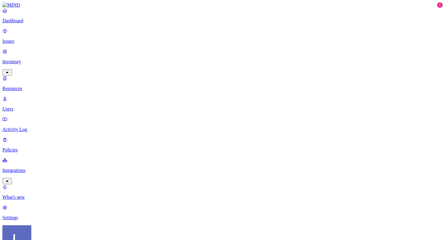  What do you see at coordinates (440, 5) in the screenshot?
I see `div: 1` at bounding box center [440, 5].